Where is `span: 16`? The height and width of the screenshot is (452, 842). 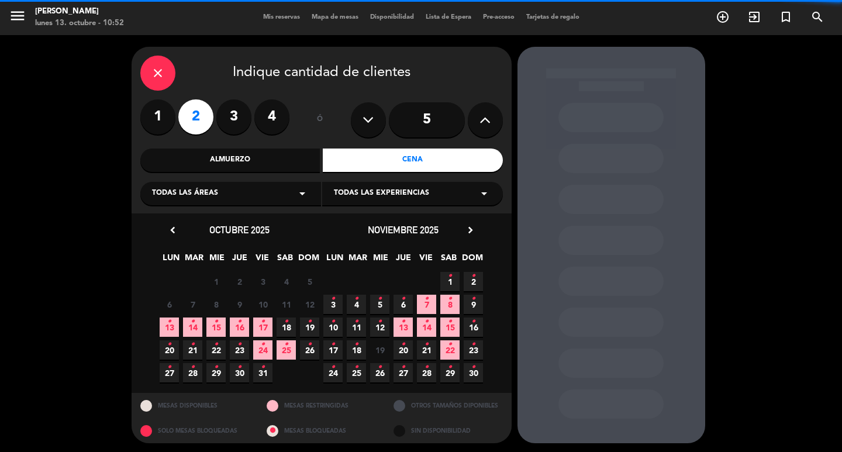 span: 16 is located at coordinates (239, 327).